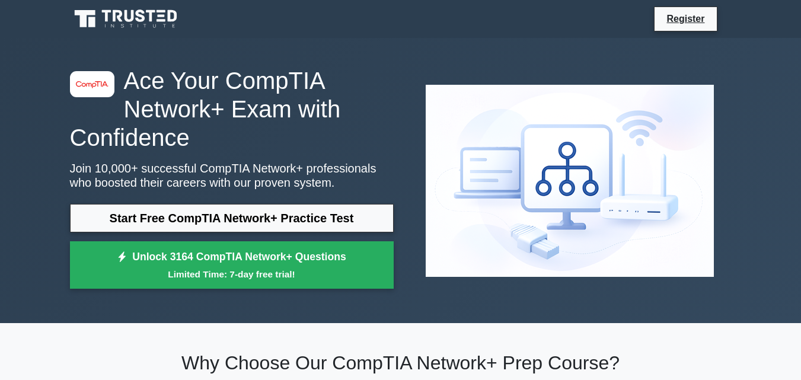 The width and height of the screenshot is (801, 380). Describe the element at coordinates (570, 181) in the screenshot. I see `img: CompTIA Network+ Preview` at that location.